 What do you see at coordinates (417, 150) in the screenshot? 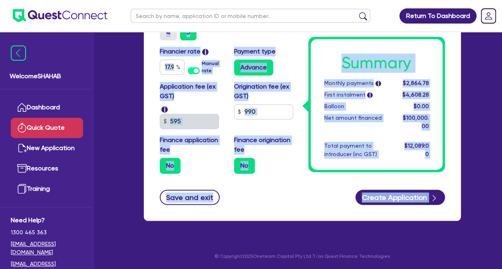
I see `span: $12,089.00` at bounding box center [417, 150].